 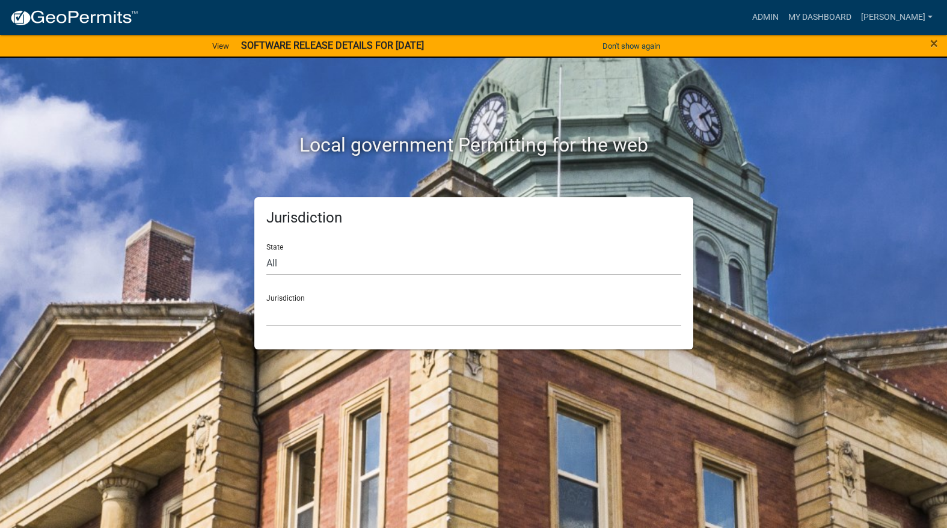 I want to click on a: View, so click(x=221, y=46).